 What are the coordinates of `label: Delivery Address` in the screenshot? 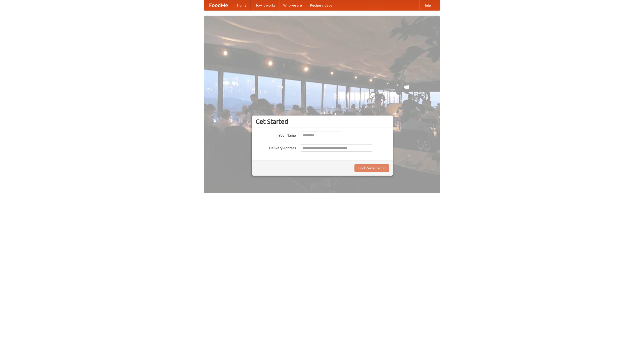 It's located at (276, 147).